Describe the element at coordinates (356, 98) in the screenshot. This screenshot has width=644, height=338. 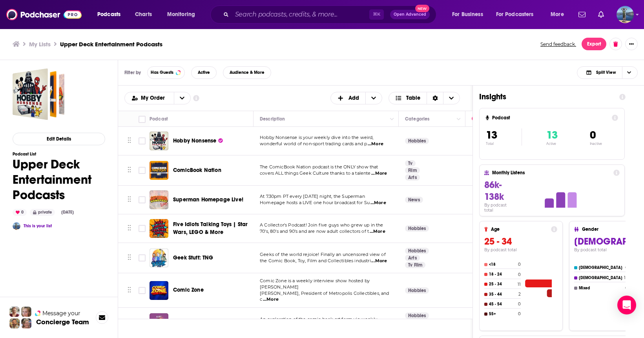
I see `button: + Add` at that location.